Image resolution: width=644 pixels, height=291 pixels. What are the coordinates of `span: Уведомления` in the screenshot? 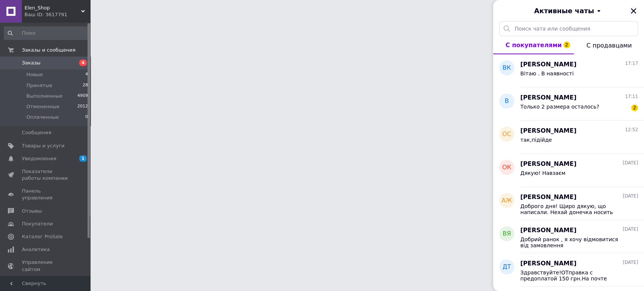 It's located at (39, 159).